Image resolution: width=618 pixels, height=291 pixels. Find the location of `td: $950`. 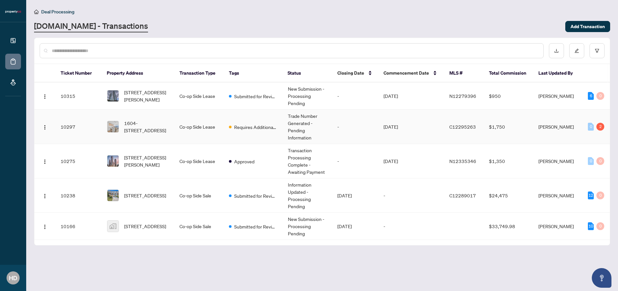

td: $950 is located at coordinates (509, 96).